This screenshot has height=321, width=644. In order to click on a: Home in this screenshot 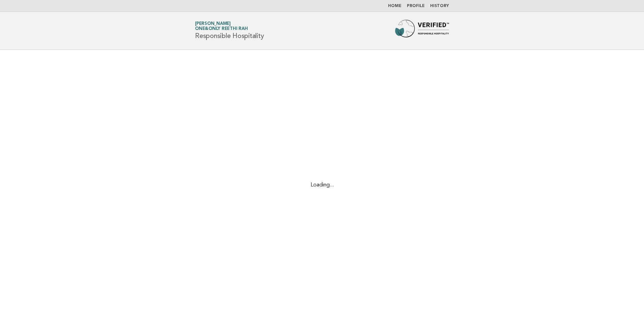, I will do `click(395, 6)`.